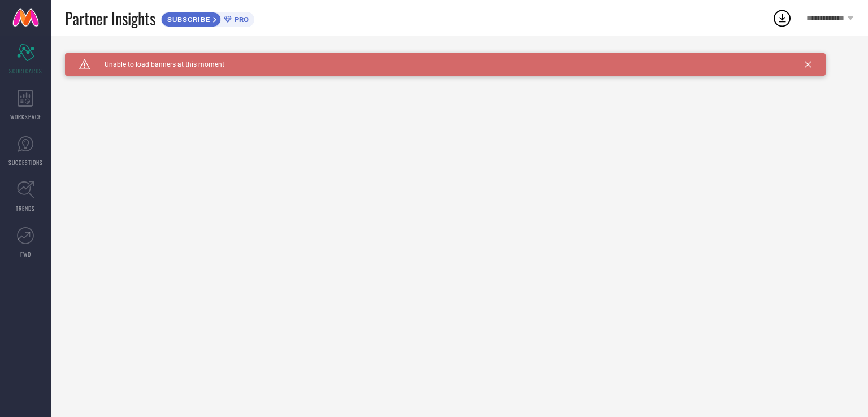 The width and height of the screenshot is (868, 417). I want to click on span: Unable to load banners at this moment, so click(157, 64).